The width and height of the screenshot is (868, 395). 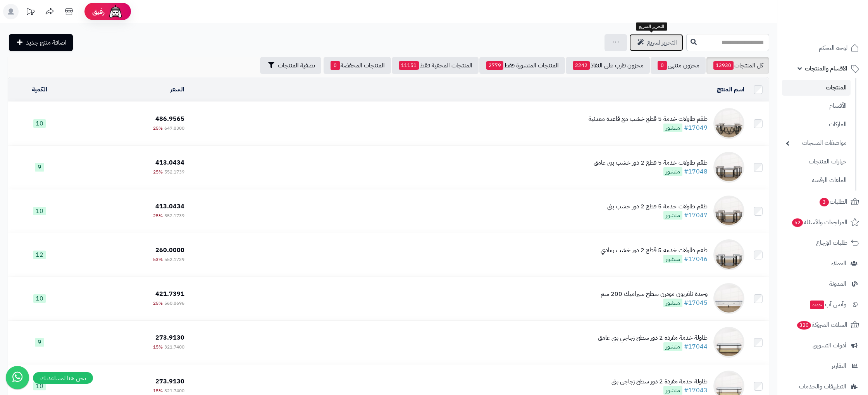 I want to click on a: العملاء, so click(x=822, y=264).